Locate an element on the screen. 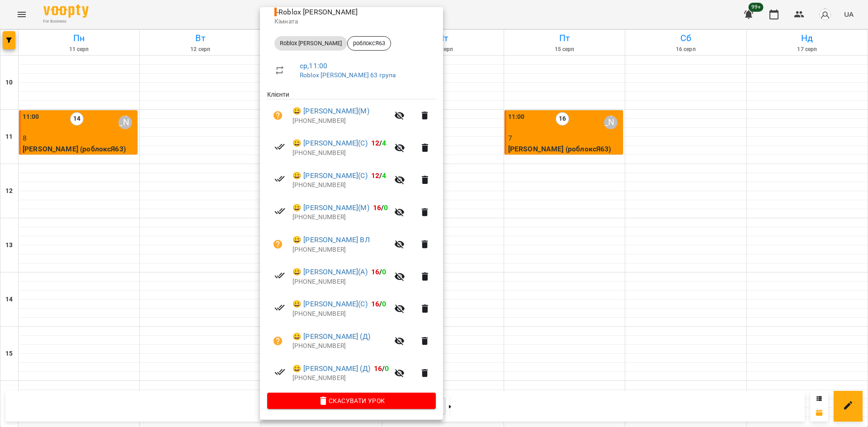 This screenshot has width=868, height=427. span: Скасувати Урок is located at coordinates (351, 401).